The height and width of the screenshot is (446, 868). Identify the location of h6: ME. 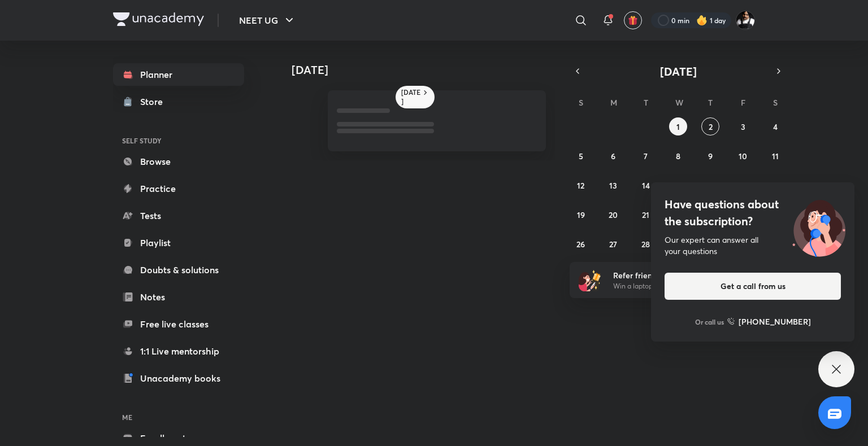
(179, 417).